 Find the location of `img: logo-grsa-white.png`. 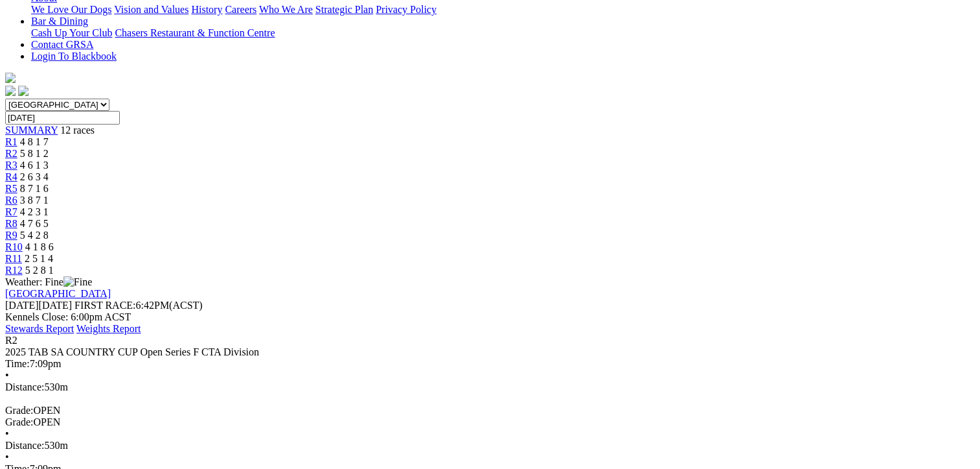

img: logo-grsa-white.png is located at coordinates (10, 78).